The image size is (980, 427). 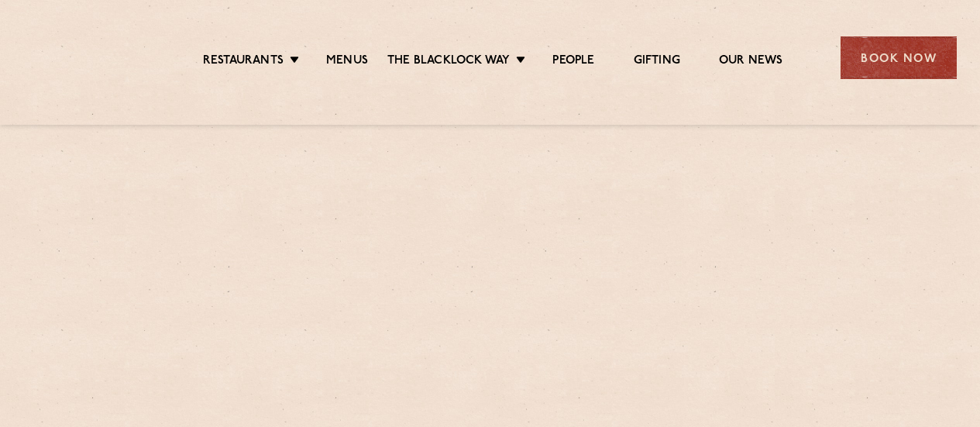 What do you see at coordinates (899, 57) in the screenshot?
I see `div: Book Now` at bounding box center [899, 57].